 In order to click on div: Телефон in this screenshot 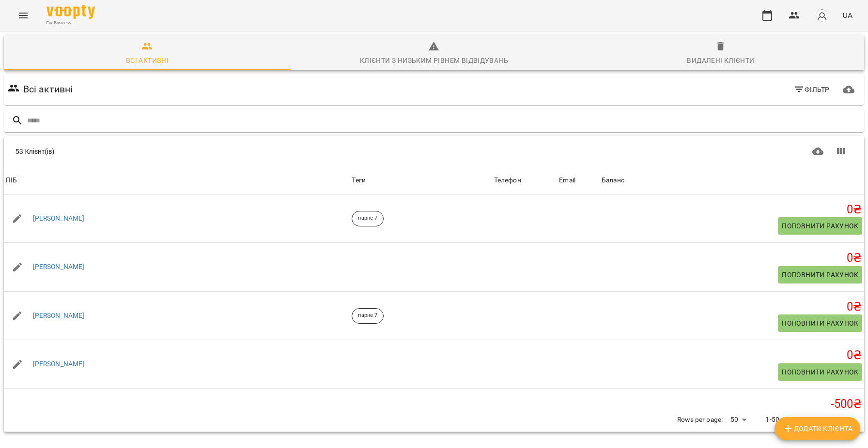, I will do `click(508, 181)`.